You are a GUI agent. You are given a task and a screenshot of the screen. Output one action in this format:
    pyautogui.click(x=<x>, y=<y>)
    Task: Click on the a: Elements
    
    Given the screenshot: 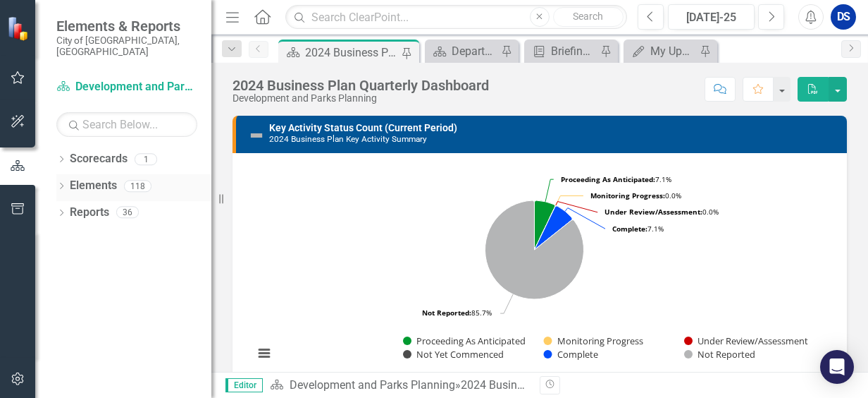 What is the action you would take?
    pyautogui.click(x=93, y=185)
    